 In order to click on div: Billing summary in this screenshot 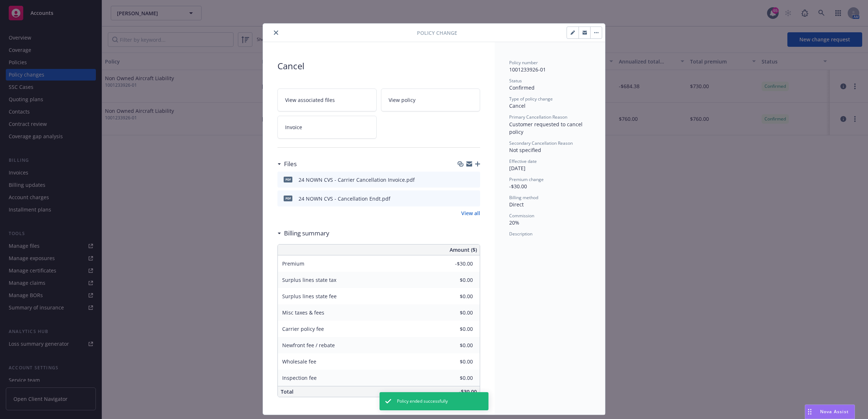, I will do `click(303, 234)`.